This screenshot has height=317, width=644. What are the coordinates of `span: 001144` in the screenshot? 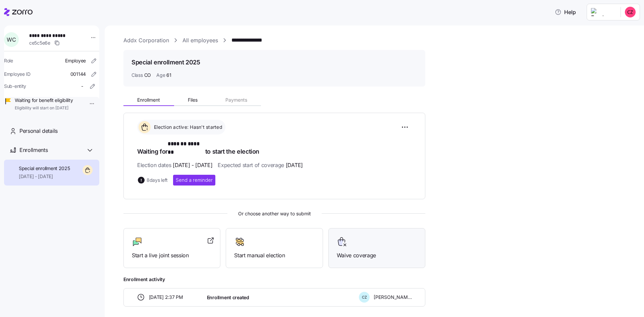 It's located at (78, 74).